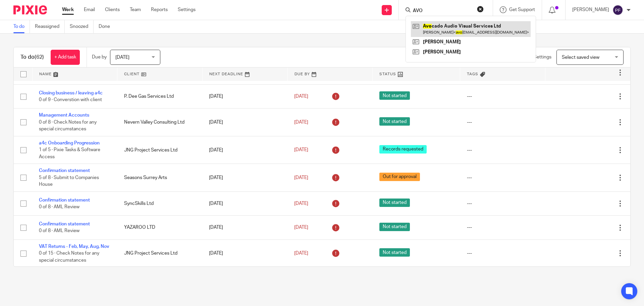  What do you see at coordinates (49, 26) in the screenshot?
I see `a: Reassigned` at bounding box center [49, 26].